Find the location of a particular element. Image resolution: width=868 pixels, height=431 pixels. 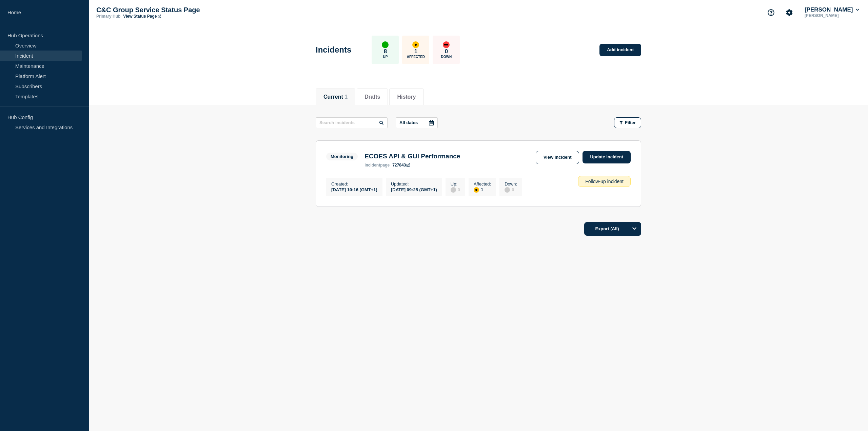

p: Affected is located at coordinates (416, 57).